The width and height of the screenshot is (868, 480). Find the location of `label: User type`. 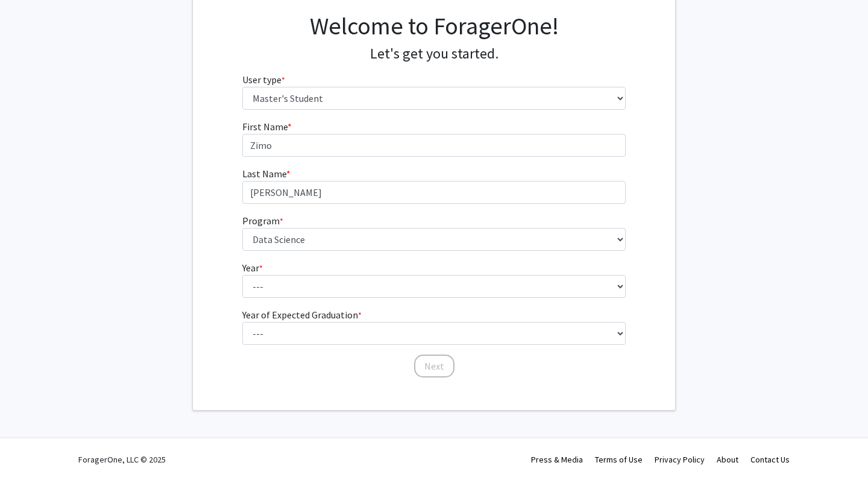

label: User type is located at coordinates (264, 80).